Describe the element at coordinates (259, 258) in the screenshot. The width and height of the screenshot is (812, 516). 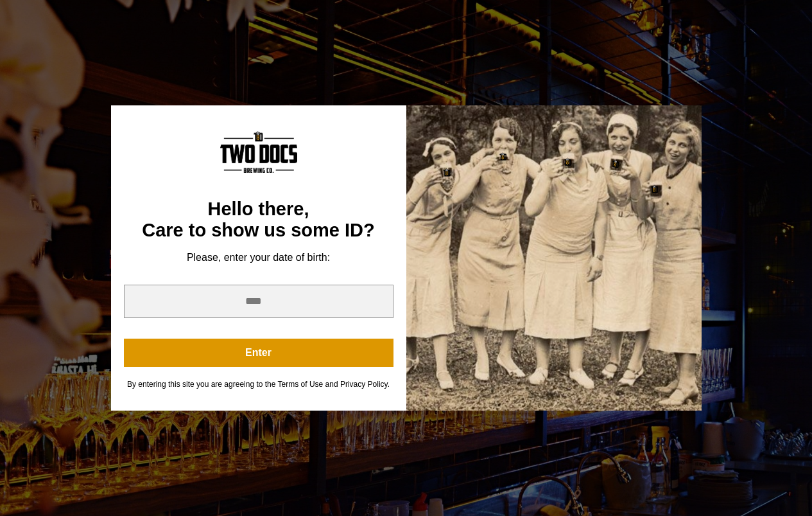
I see `div: Please, enter your date of birth:` at that location.